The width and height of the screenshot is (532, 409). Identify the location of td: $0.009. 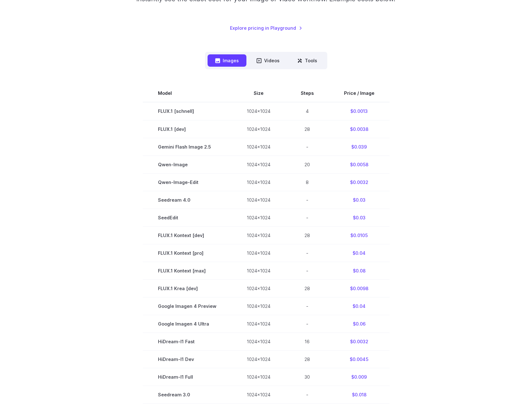
(359, 377).